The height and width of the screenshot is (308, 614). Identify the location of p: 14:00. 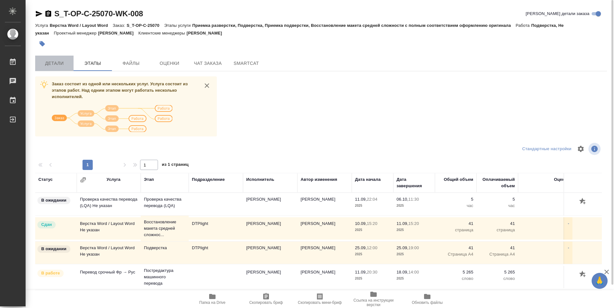
(414, 272).